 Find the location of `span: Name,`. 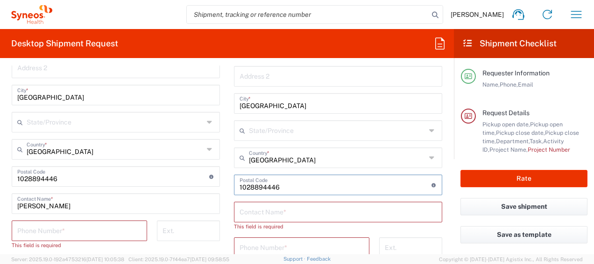

span: Name, is located at coordinates (491, 84).